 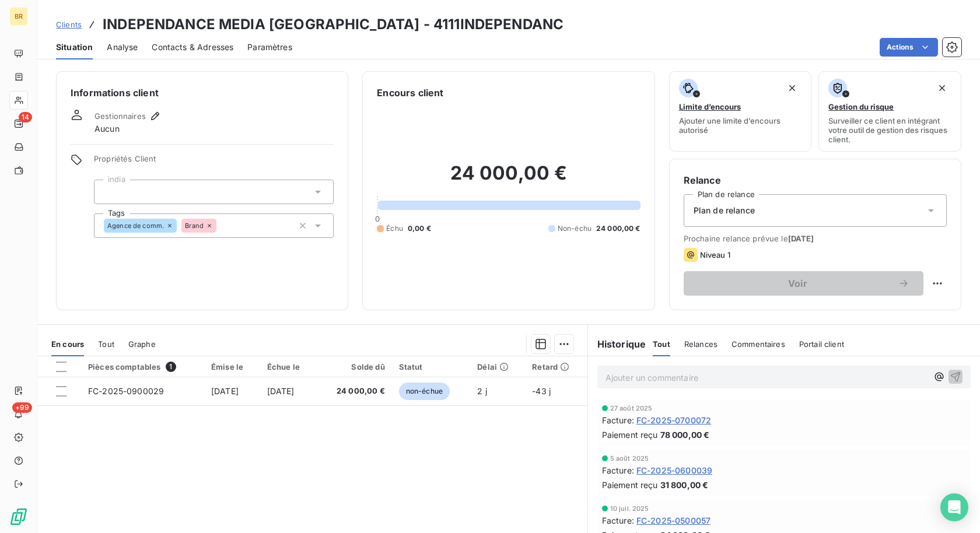 What do you see at coordinates (171, 367) in the screenshot?
I see `span: 1` at bounding box center [171, 367].